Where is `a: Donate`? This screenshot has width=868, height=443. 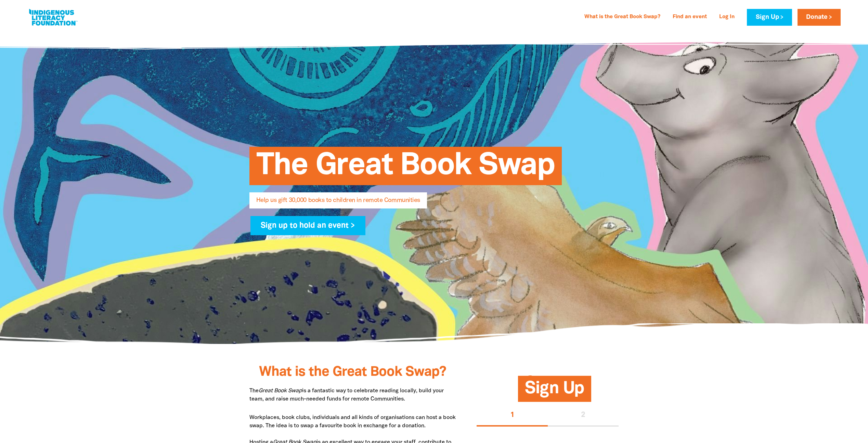
a: Donate is located at coordinates (819, 17).